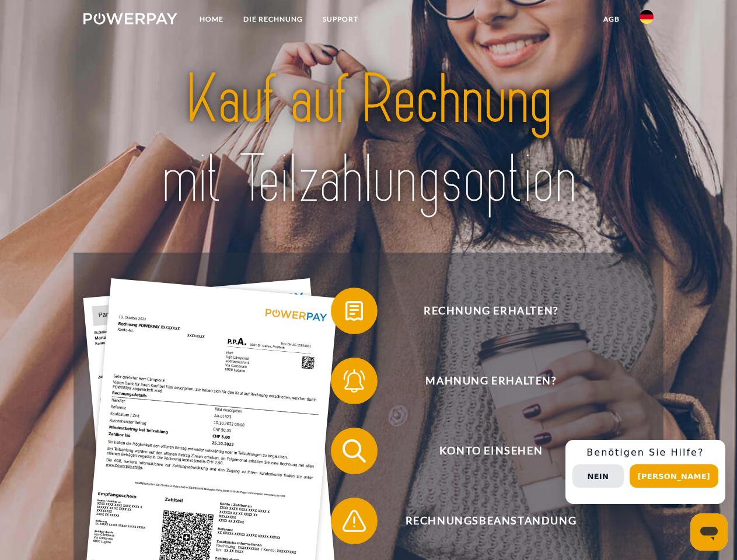 The width and height of the screenshot is (737, 560). What do you see at coordinates (646, 17) in the screenshot?
I see `img: de` at bounding box center [646, 17].